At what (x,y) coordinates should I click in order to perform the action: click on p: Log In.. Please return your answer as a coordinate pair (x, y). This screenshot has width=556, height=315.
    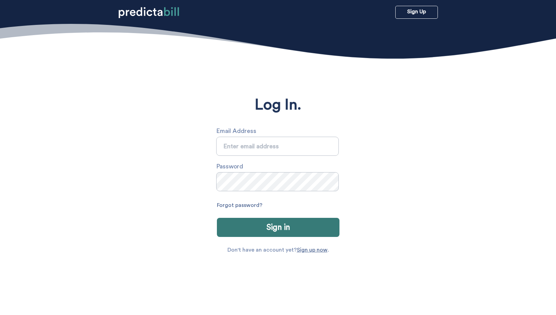
    Looking at the image, I should click on (278, 105).